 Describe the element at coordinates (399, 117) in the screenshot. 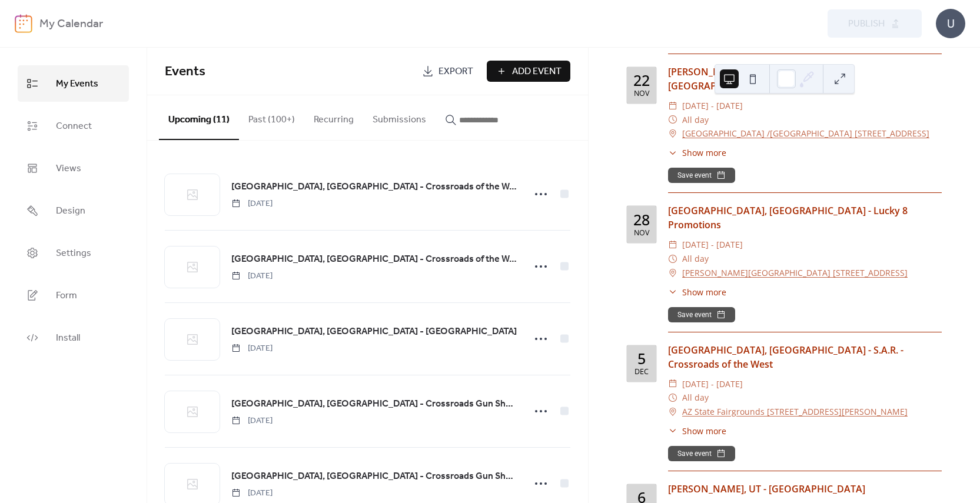

I see `button: Submissions` at that location.